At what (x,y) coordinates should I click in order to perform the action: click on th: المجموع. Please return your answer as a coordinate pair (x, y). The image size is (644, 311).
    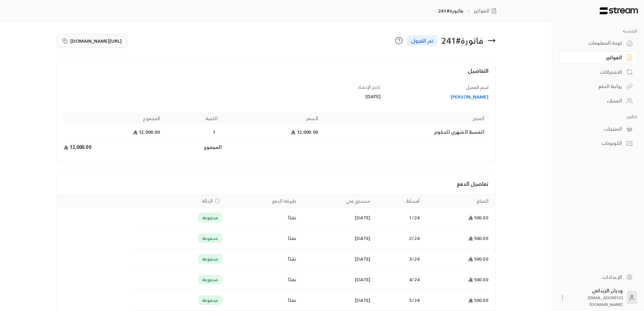
    Looking at the image, I should click on (113, 119).